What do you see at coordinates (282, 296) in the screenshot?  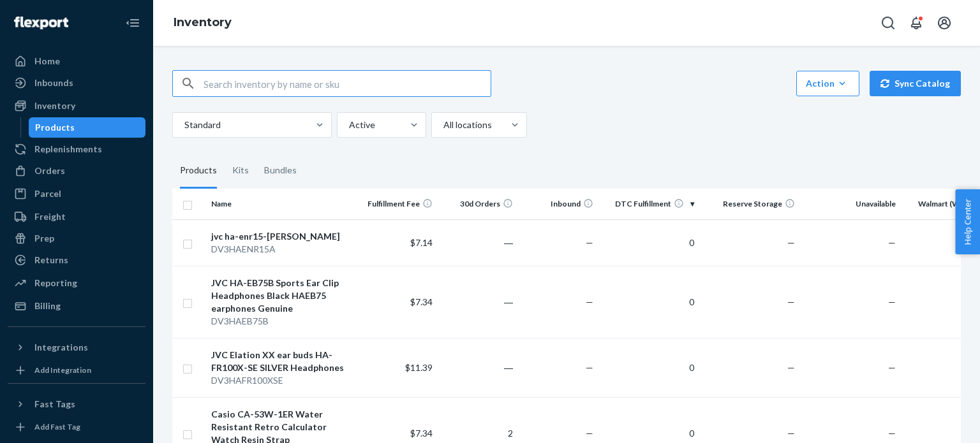 I see `div: JVC HA-EB75B Sports Ear Clip Headphones Black HAEB75 earphones Genuine` at bounding box center [282, 296].